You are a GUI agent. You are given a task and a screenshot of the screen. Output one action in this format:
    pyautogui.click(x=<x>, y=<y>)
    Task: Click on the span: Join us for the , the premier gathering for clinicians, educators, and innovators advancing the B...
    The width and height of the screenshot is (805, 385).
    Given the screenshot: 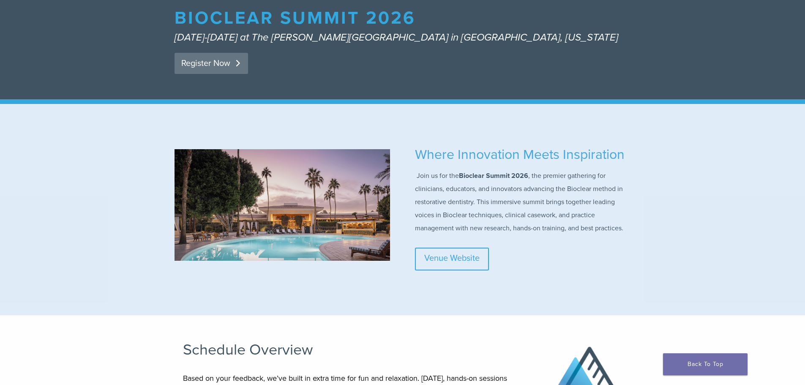 What is the action you would take?
    pyautogui.click(x=519, y=202)
    